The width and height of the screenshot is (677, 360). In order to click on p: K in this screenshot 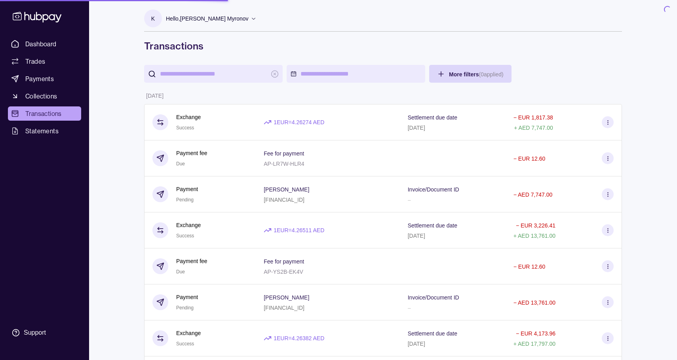, I will do `click(153, 19)`.